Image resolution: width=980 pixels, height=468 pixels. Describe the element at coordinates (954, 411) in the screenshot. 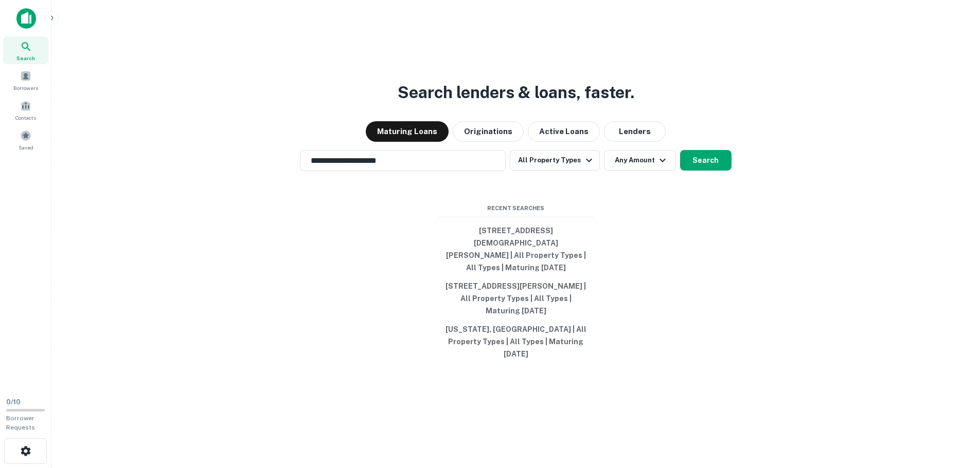

I see `div: Chat Widget` at that location.